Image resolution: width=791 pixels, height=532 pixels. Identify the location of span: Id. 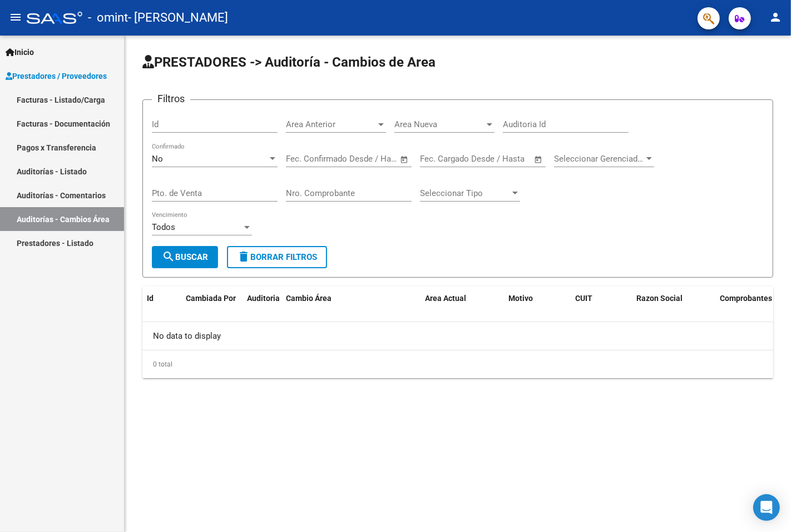
(150, 299).